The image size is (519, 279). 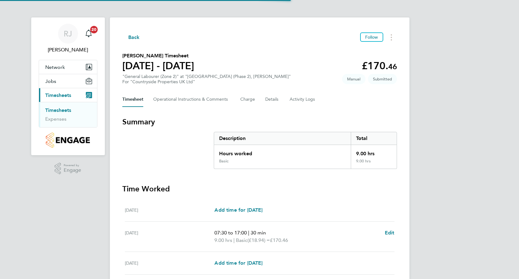 I want to click on a: Go to home page, so click(x=68, y=140).